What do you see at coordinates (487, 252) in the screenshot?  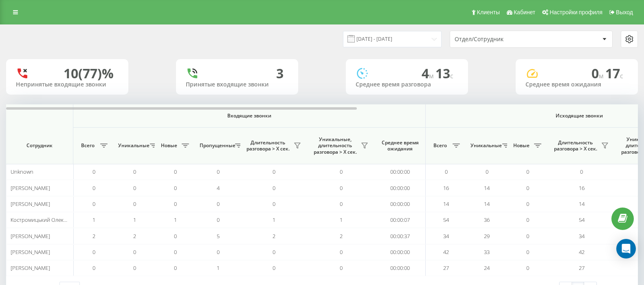 I see `span: 33` at bounding box center [487, 252].